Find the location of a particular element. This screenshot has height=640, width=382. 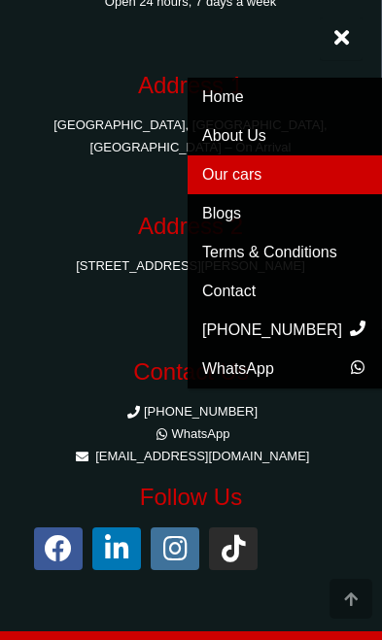

h3: Address 2 is located at coordinates (190, 226).